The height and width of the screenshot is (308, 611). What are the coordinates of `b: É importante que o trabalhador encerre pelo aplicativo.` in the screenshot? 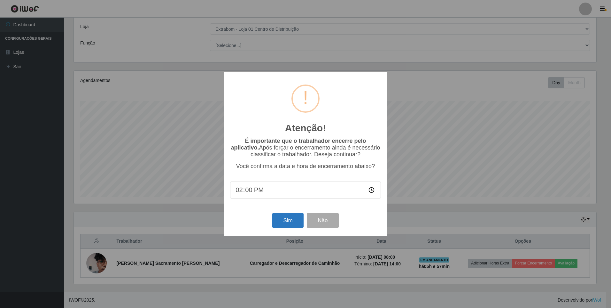 It's located at (298, 144).